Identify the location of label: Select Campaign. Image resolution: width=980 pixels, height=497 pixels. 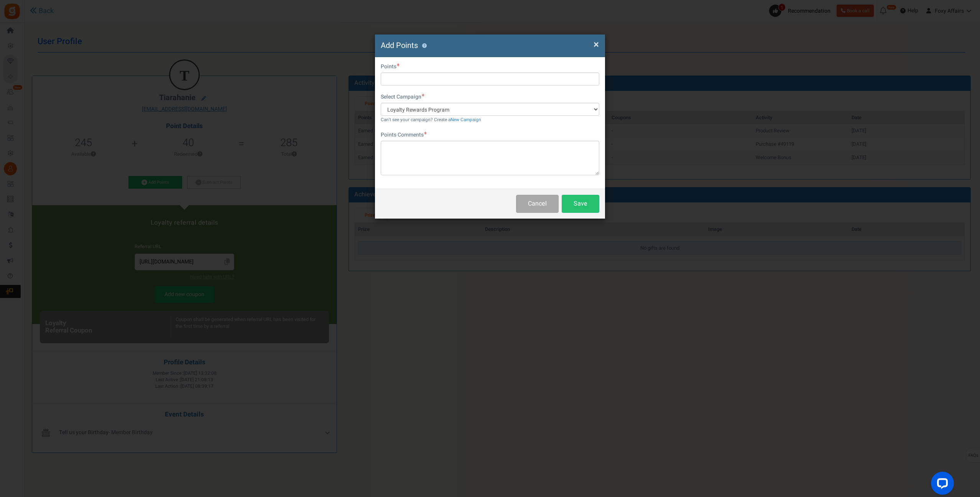
(402, 97).